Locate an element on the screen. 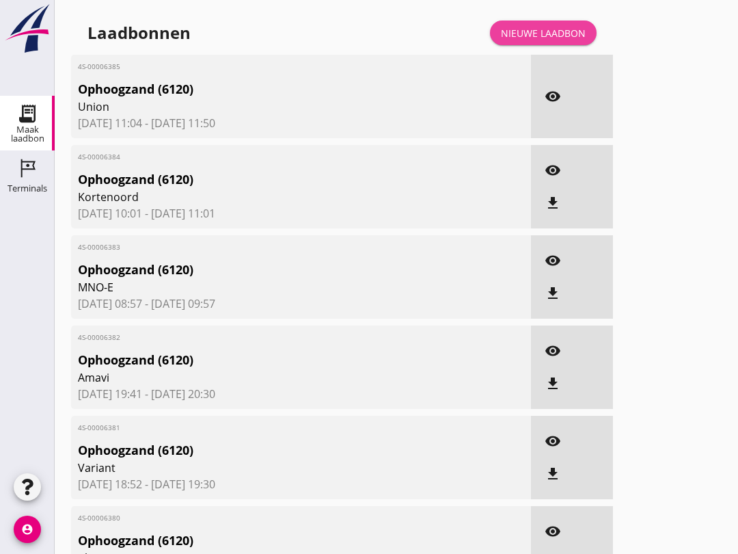 This screenshot has height=554, width=738. span: 4S-00006382 is located at coordinates (264, 337).